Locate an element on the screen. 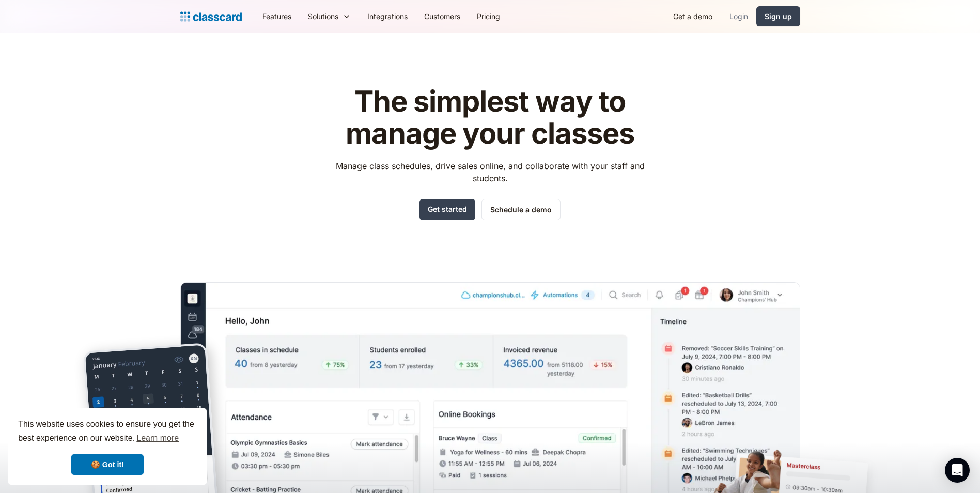 Image resolution: width=980 pixels, height=493 pixels. a: Get a demo is located at coordinates (692, 16).